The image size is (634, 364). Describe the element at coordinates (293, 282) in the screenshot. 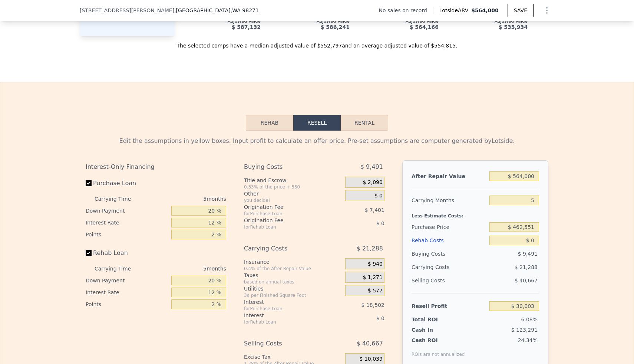

I see `div: based on annual taxes` at that location.